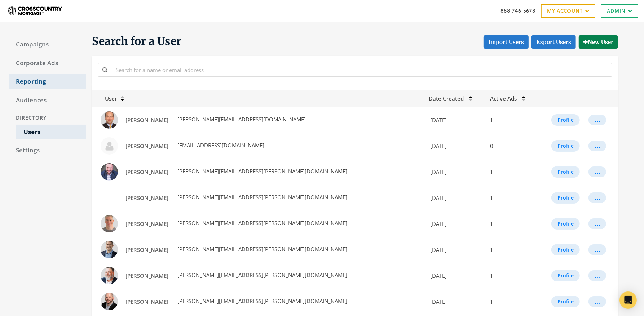 The height and width of the screenshot is (316, 644). What do you see at coordinates (518, 10) in the screenshot?
I see `a: 888.746.5678` at bounding box center [518, 10].